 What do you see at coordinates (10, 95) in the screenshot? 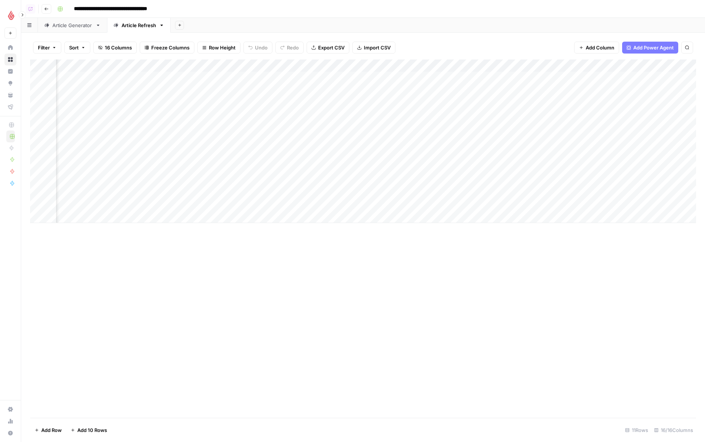
I see `a: Your Data` at bounding box center [10, 95].